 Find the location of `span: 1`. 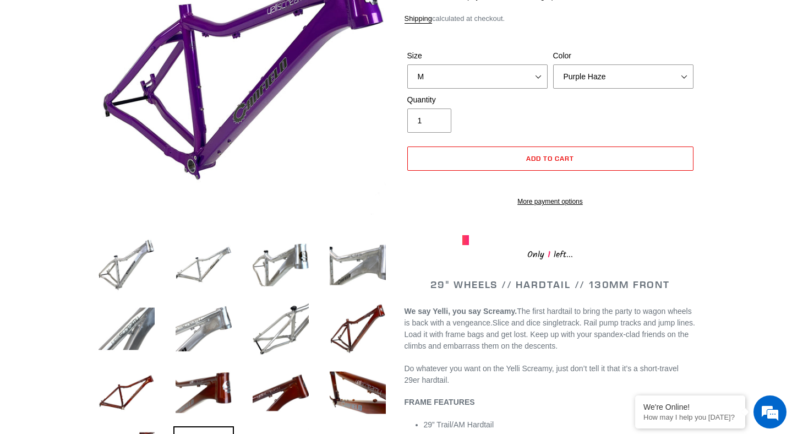

span: 1 is located at coordinates (549, 254).